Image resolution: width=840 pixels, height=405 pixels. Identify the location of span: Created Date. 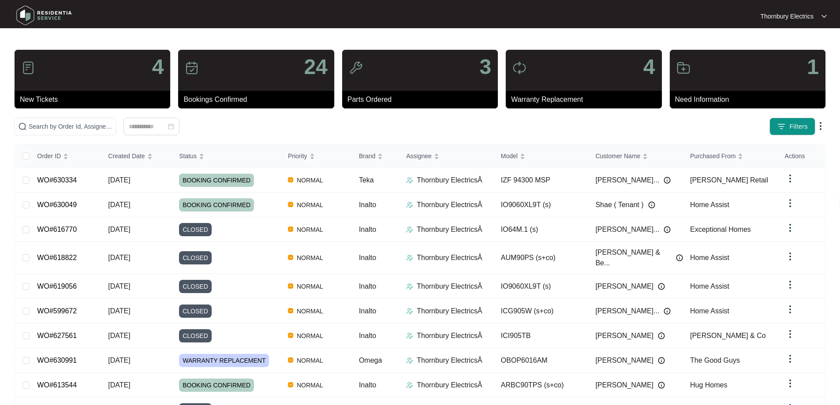
(126, 156).